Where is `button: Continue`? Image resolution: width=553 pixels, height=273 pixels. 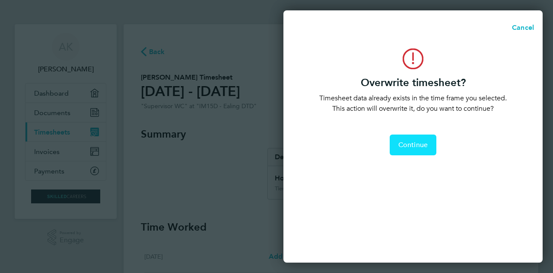 button: Continue is located at coordinates (413, 145).